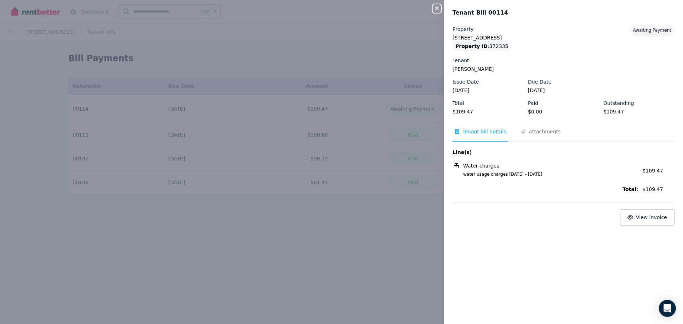 Image resolution: width=683 pixels, height=324 pixels. Describe the element at coordinates (545, 132) in the screenshot. I see `span: Attachments` at that location.